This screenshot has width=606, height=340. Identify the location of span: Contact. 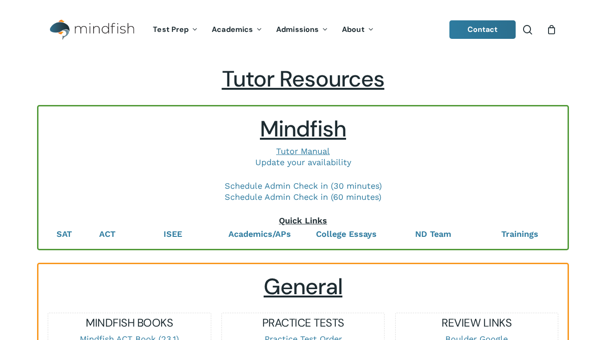
(482, 29).